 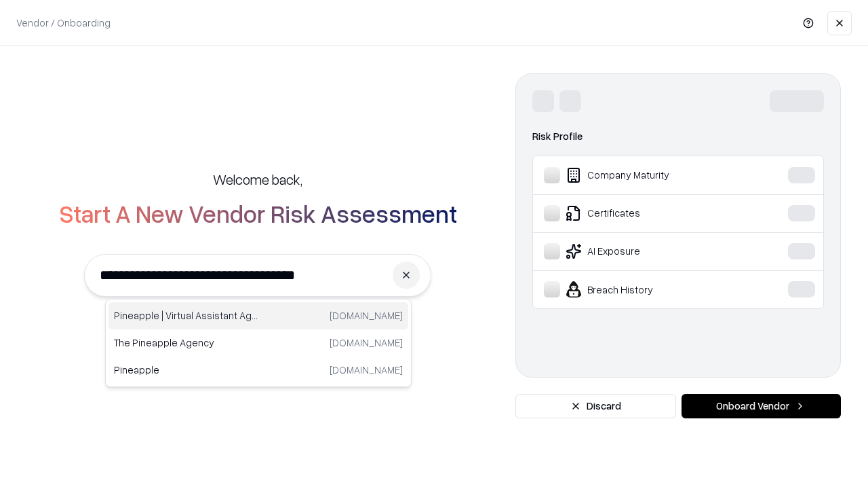 I want to click on h5: Welcome back,, so click(x=258, y=179).